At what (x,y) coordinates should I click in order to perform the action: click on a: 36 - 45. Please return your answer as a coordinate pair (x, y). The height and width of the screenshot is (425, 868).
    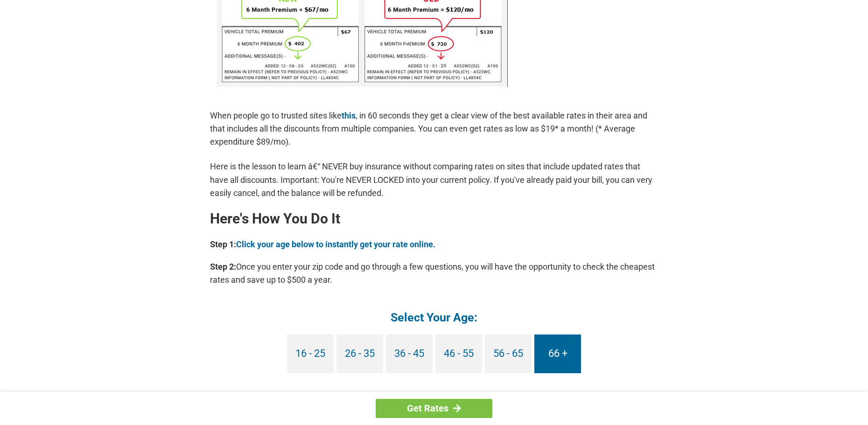
    Looking at the image, I should click on (409, 354).